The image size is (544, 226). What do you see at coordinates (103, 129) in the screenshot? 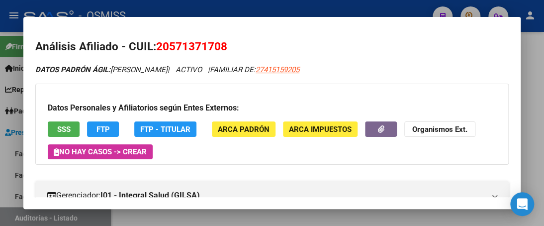
I see `span: FTP` at bounding box center [103, 129].